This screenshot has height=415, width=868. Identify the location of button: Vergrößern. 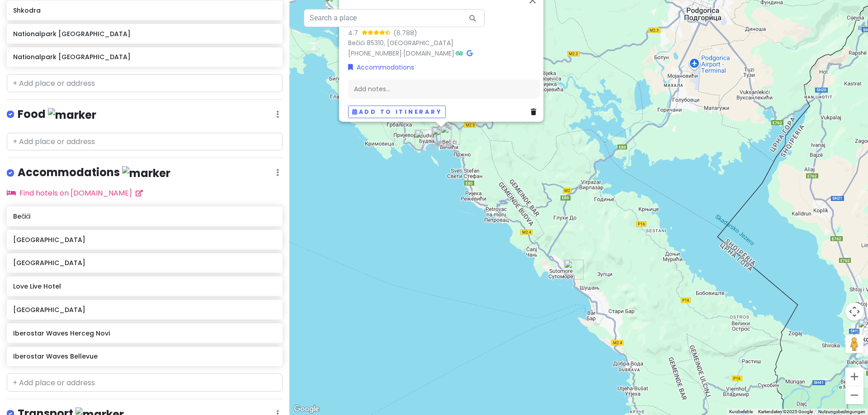
(854, 377).